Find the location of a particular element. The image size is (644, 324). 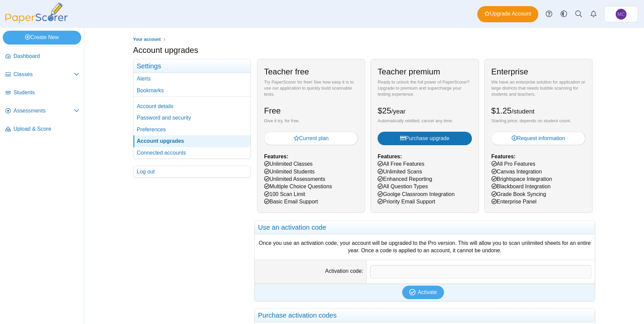

div: Ready to unlock the full power of PaperScorer? Upgrade to premium and supercharge your testing ex... is located at coordinates (425, 88).